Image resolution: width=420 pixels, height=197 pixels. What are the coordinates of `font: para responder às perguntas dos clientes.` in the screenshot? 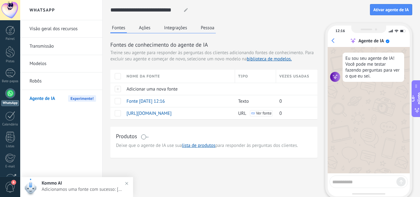 It's located at (257, 145).